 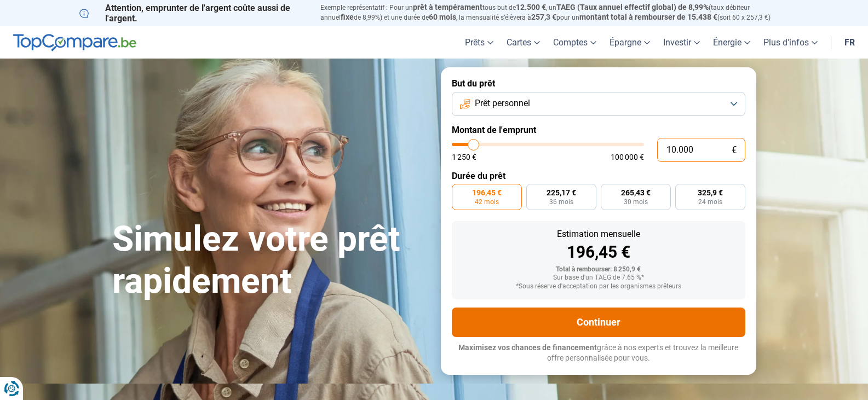 What do you see at coordinates (598, 175) in the screenshot?
I see `label: Durée du prêt` at bounding box center [598, 175].